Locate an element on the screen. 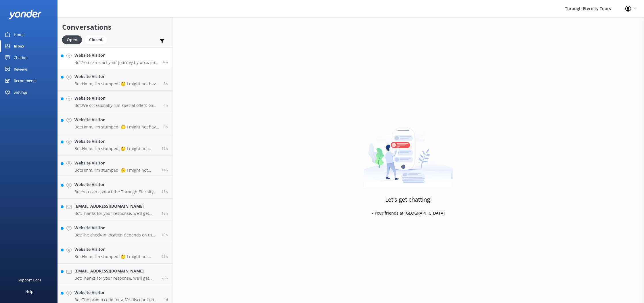 This screenshot has width=644, height=303. span: Sep 28 2025 11:00am (UTC +02:00) Europe/Amsterdam is located at coordinates (166, 62).